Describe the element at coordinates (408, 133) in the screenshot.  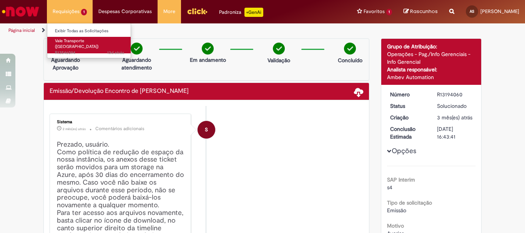
I see `dt: Conclusão Estimada` at that location.